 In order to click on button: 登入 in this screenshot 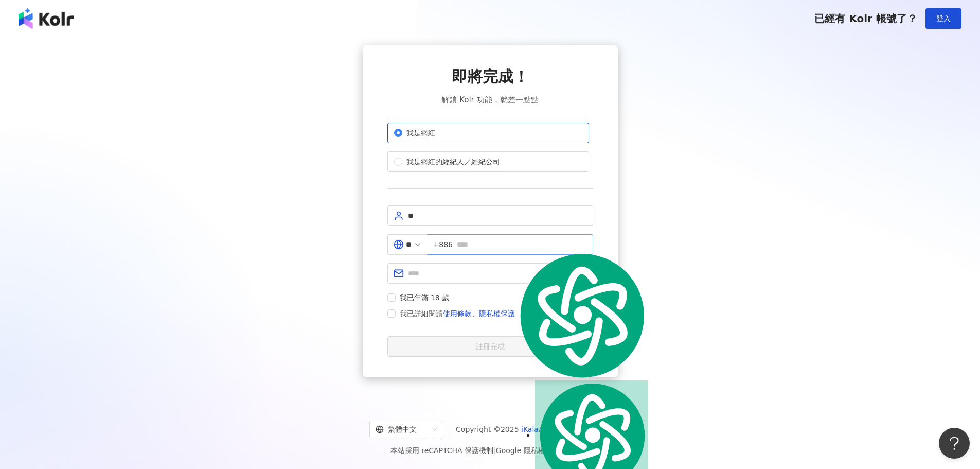, I will do `click(944, 18)`.